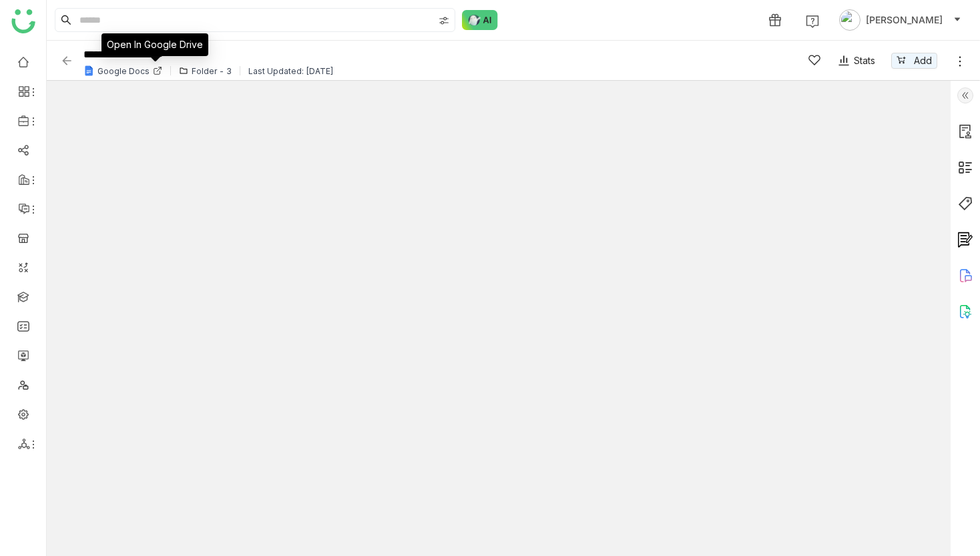 This screenshot has height=556, width=980. I want to click on img: g-doc.svg, so click(89, 71).